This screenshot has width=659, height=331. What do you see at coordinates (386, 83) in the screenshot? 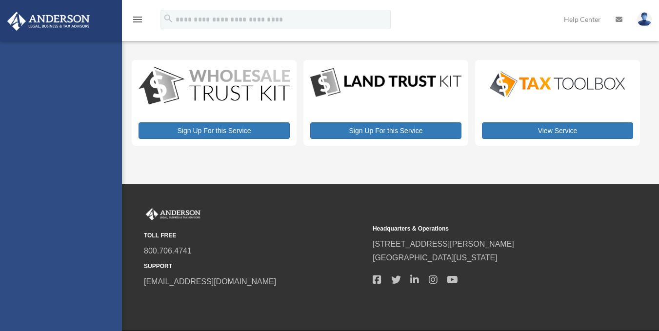
I see `img: LandTrust_lgo-1.jpg` at bounding box center [386, 83].